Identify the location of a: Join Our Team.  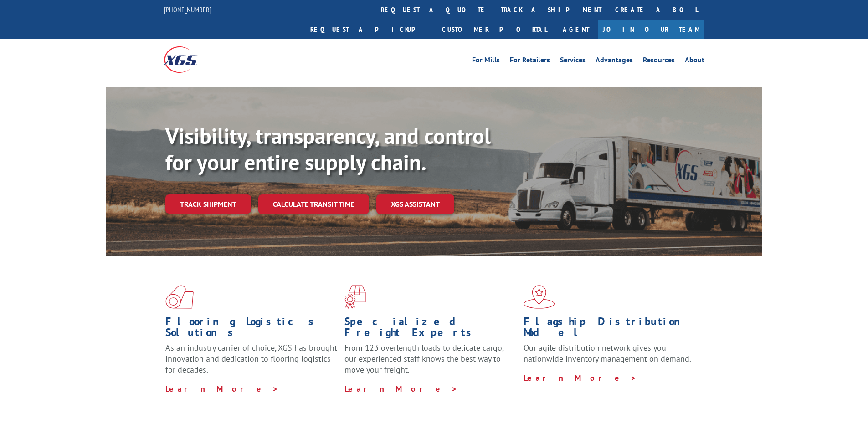
(651, 29).